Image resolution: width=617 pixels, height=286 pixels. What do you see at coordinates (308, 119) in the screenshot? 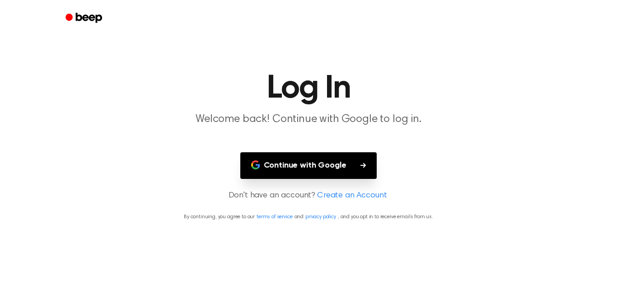
I see `p: Welcome back! Continue with Google to log in.` at bounding box center [308, 119].